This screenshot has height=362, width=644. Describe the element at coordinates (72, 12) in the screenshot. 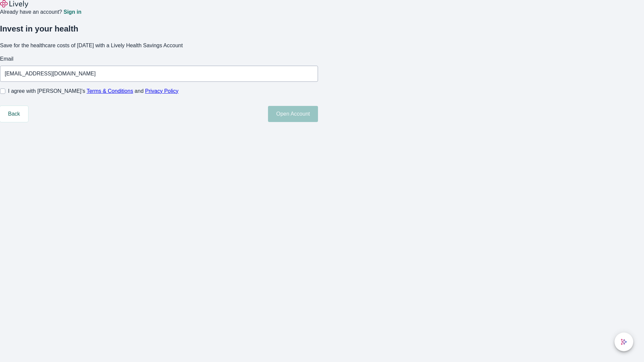

I see `a: Sign in` at that location.